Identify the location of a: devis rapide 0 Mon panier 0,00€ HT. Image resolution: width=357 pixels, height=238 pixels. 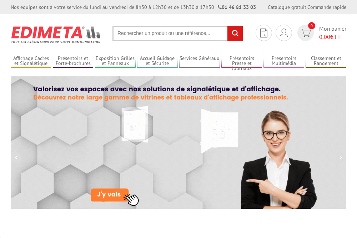
(321, 33).